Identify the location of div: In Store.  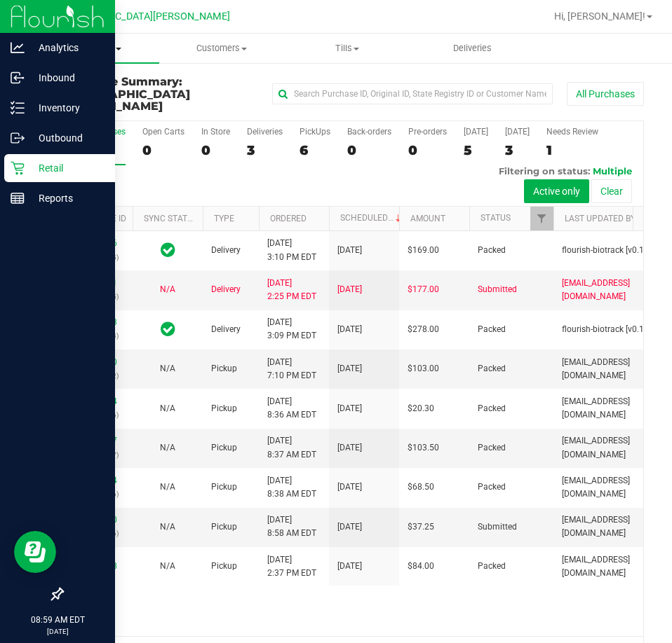
(215, 132).